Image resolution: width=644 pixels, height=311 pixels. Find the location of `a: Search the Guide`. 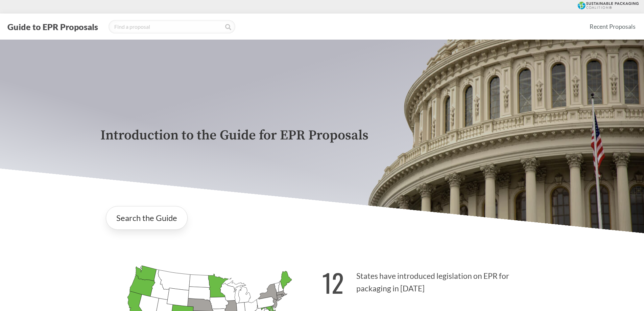

a: Search the Guide is located at coordinates (147, 218).